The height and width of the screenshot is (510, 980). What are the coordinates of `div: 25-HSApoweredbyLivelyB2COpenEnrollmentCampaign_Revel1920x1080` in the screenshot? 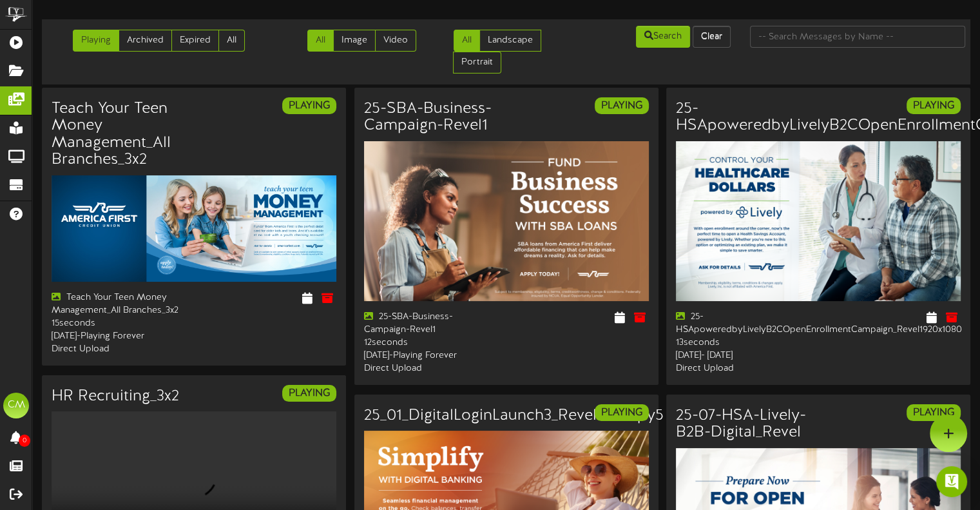 It's located at (742, 323).